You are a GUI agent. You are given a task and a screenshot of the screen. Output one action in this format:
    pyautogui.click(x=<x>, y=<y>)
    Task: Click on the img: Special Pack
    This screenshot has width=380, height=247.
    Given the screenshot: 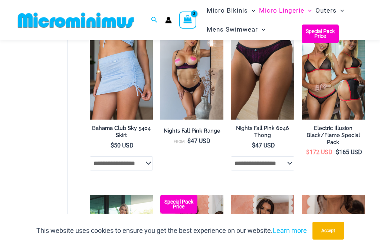 What is the action you would take?
    pyautogui.click(x=333, y=72)
    